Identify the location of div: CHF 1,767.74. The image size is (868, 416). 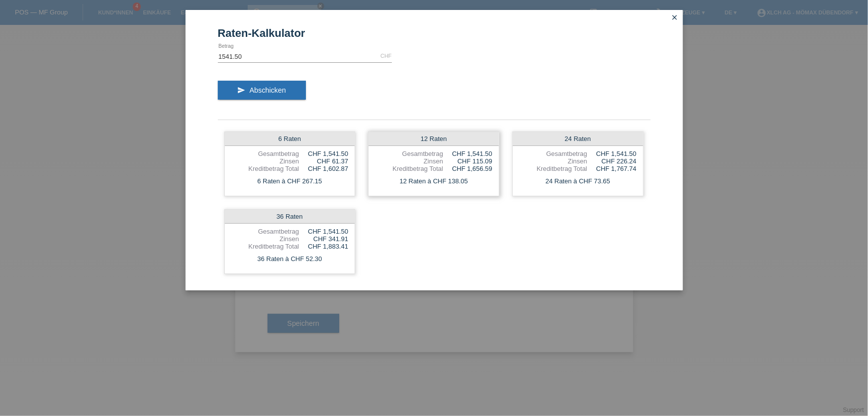
(612, 169).